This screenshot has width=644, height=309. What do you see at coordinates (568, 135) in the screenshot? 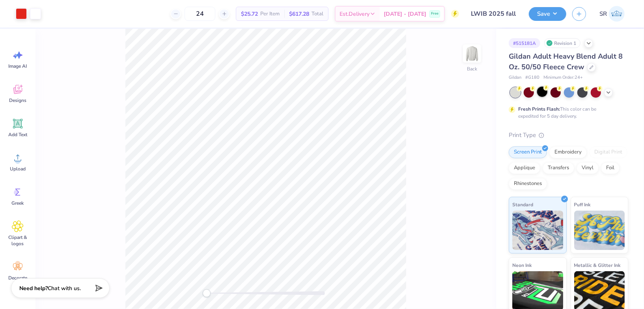
I see `div: Print Type` at bounding box center [568, 135].